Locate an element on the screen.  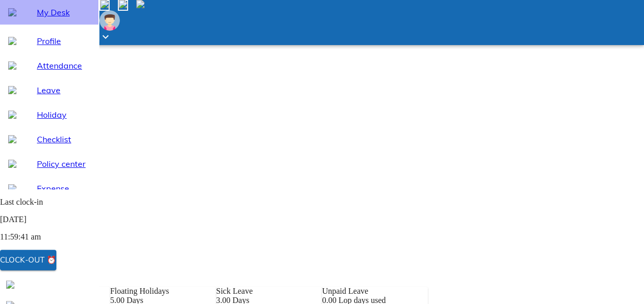
div: Unpaid Leave is located at coordinates (375, 291).